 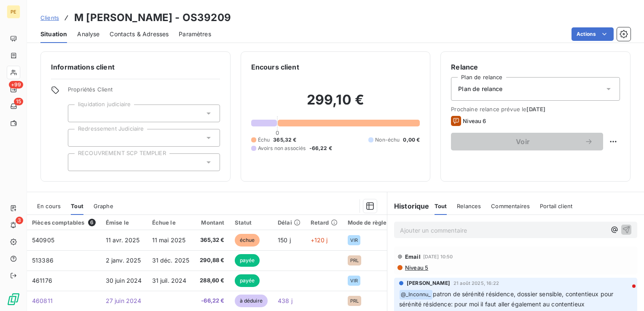 I want to click on span: Clients, so click(x=49, y=18).